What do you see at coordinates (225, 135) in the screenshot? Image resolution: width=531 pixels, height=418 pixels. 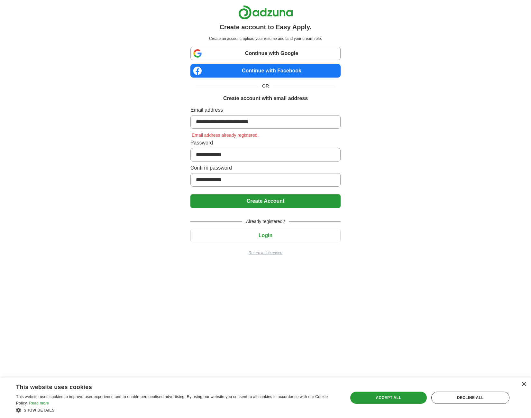 I see `span: Email address already registered.` at bounding box center [225, 135].